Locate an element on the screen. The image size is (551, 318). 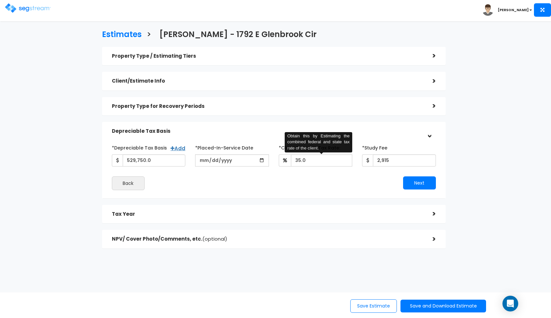
img: avatar.png is located at coordinates (488, 10).